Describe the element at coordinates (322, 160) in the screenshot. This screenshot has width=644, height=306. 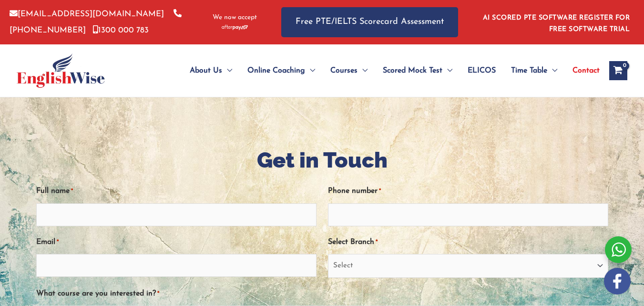
I see `h1: Get in Touch` at that location.